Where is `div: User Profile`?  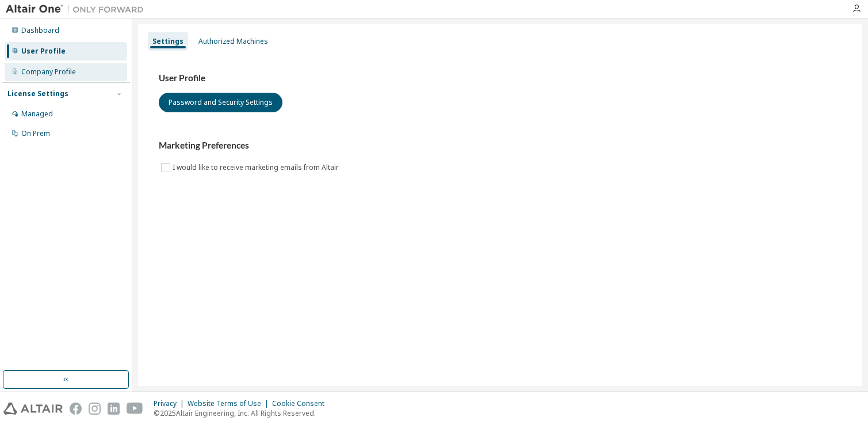
div: User Profile is located at coordinates (43, 51).